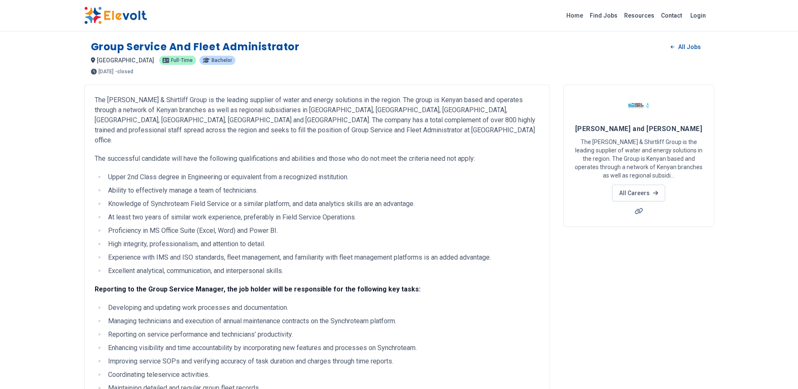  What do you see at coordinates (672, 16) in the screenshot?
I see `a: Contact` at bounding box center [672, 16].